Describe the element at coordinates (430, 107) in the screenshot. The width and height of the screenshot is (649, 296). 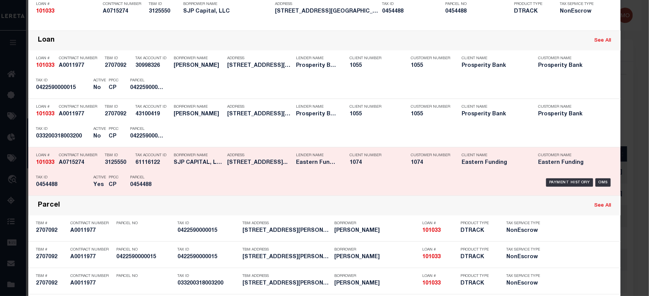
I see `p: Customer Number` at that location.